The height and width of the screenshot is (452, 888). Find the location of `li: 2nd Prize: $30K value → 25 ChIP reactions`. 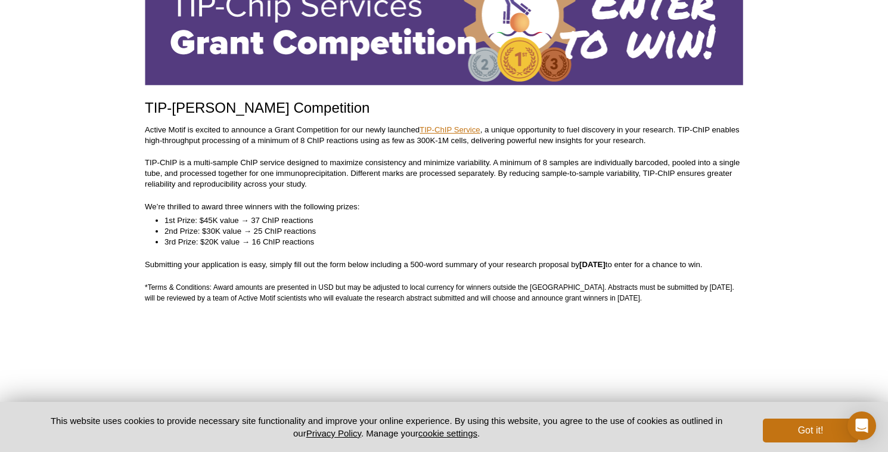

li: 2nd Prize: $30K value → 25 ChIP reactions is located at coordinates (448, 231).